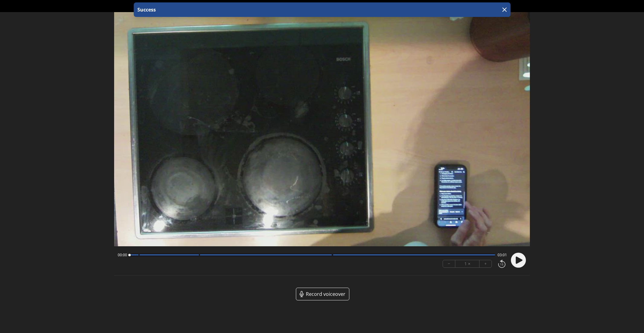 The image size is (644, 333). What do you see at coordinates (326, 294) in the screenshot?
I see `span: Record voiceover` at bounding box center [326, 294].